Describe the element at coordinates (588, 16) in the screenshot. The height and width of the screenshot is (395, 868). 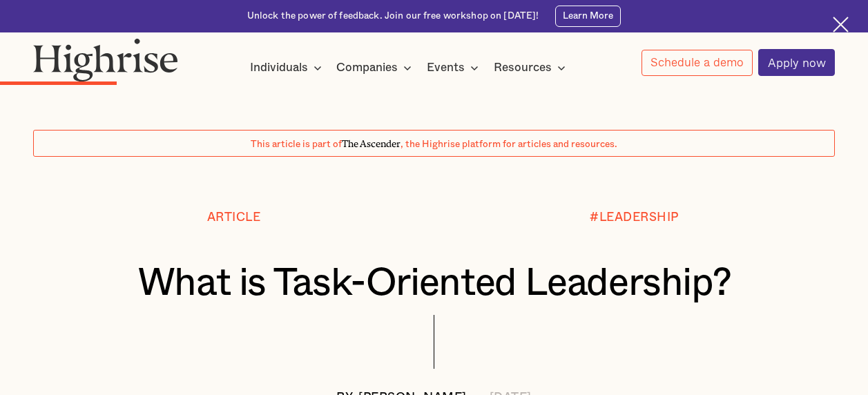
I see `a: Learn More` at that location.